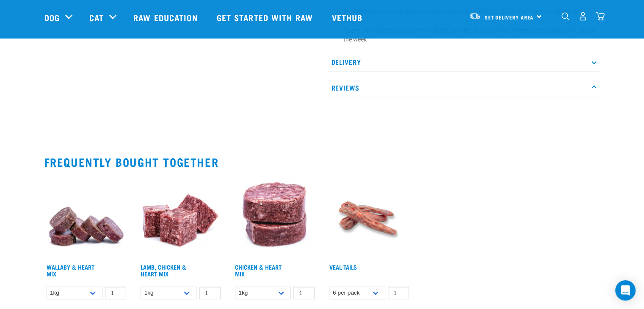 The image size is (644, 309). What do you see at coordinates (626, 291) in the screenshot?
I see `div: Open Intercom Messenger` at bounding box center [626, 291].